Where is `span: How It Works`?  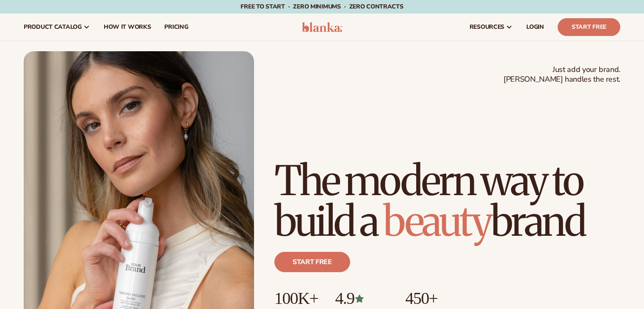 span: How It Works is located at coordinates (127, 27).